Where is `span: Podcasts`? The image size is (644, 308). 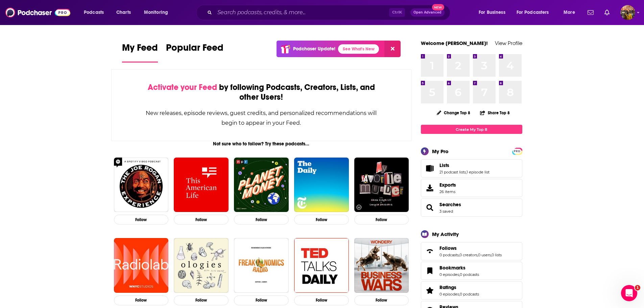 span: Podcasts is located at coordinates (93, 13).